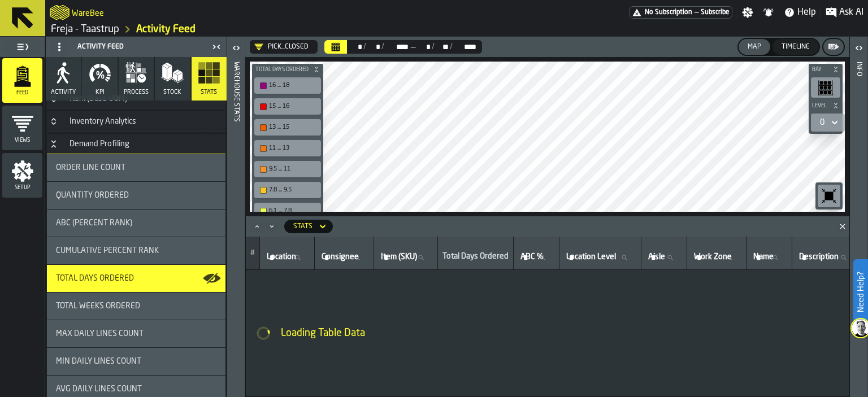  Describe the element at coordinates (172, 92) in the screenshot. I see `span: Stock` at that location.